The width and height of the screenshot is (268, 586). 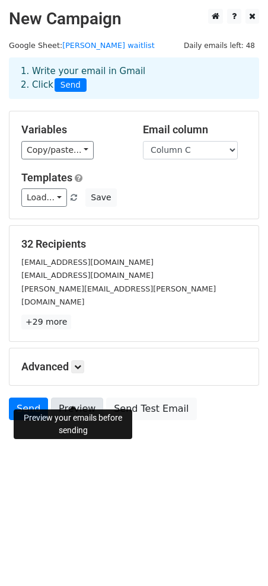 What do you see at coordinates (134, 367) in the screenshot?
I see `h5: Advanced` at bounding box center [134, 367].